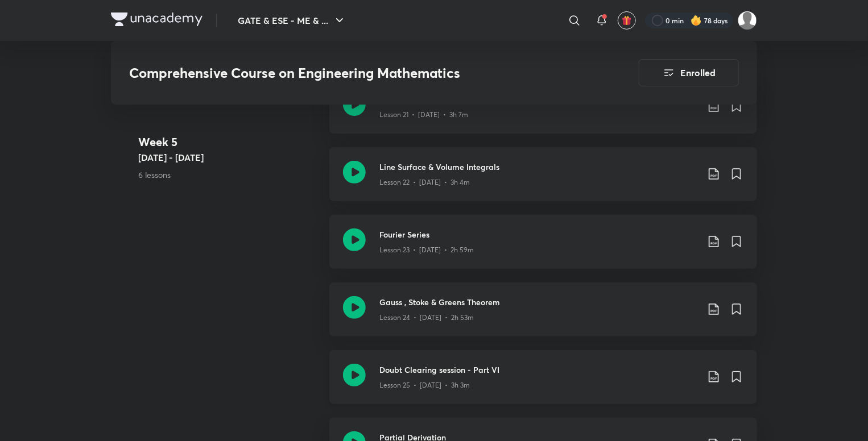  I want to click on h3: Doubt Clearing session - Part VI, so click(539, 370).